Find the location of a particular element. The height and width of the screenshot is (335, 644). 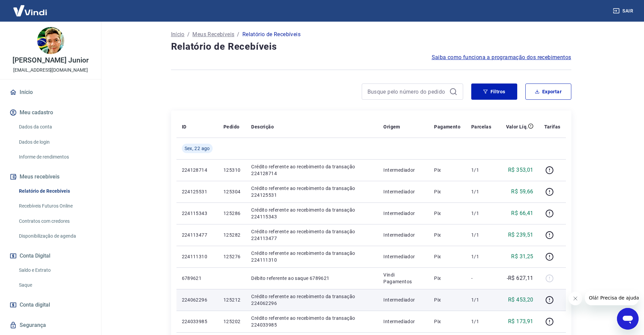

p: 6789621 is located at coordinates (197, 278).